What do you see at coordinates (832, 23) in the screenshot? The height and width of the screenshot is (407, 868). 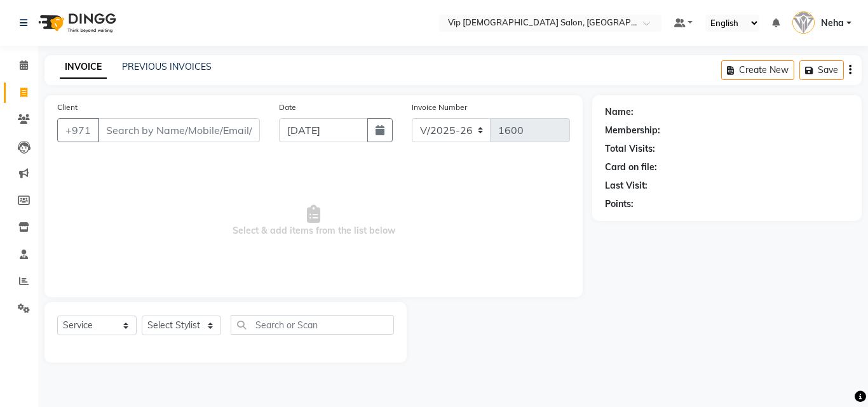 I see `span: Neha` at bounding box center [832, 23].